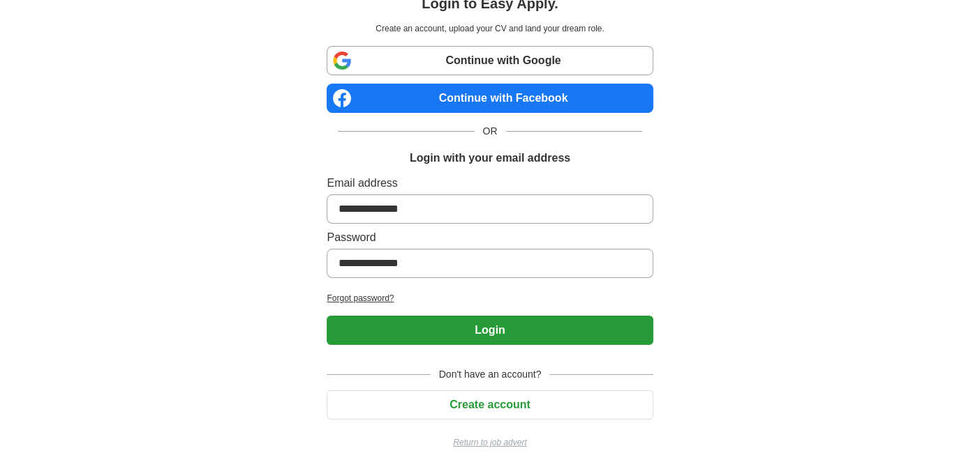  What do you see at coordinates (489, 98) in the screenshot?
I see `a: Continue with Facebook` at bounding box center [489, 98].